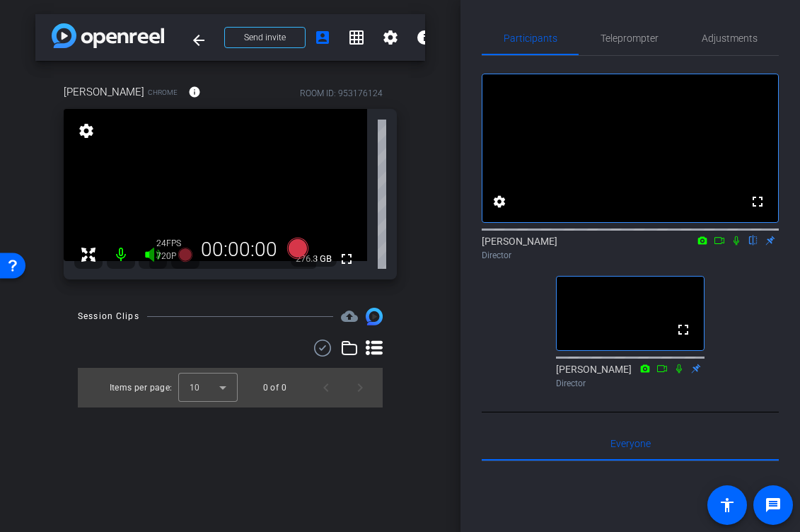 The image size is (800, 532). What do you see at coordinates (630, 444) in the screenshot?
I see `span: Everyone` at bounding box center [630, 444].